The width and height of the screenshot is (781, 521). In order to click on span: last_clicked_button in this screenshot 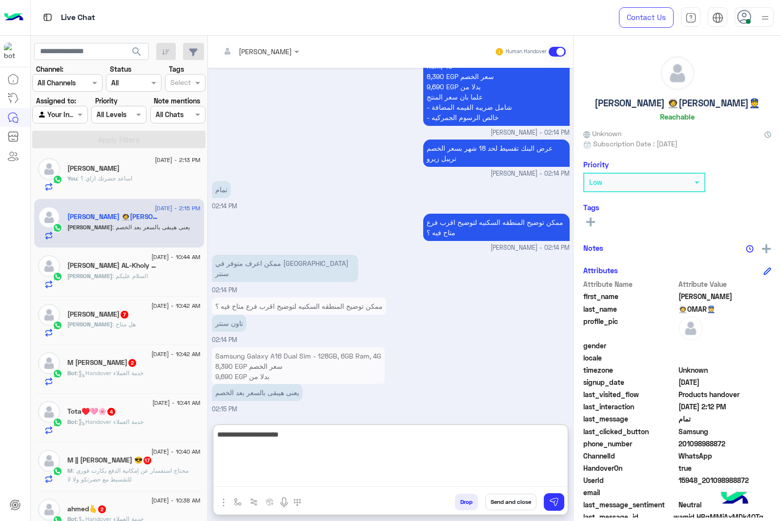, I will do `click(630, 431)`.